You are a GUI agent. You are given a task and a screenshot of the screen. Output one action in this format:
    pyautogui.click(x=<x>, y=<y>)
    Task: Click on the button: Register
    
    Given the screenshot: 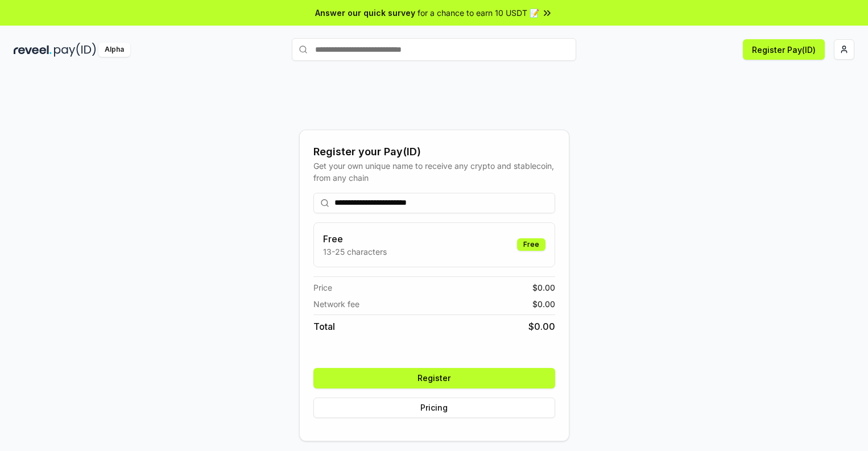 What is the action you would take?
    pyautogui.click(x=434, y=378)
    